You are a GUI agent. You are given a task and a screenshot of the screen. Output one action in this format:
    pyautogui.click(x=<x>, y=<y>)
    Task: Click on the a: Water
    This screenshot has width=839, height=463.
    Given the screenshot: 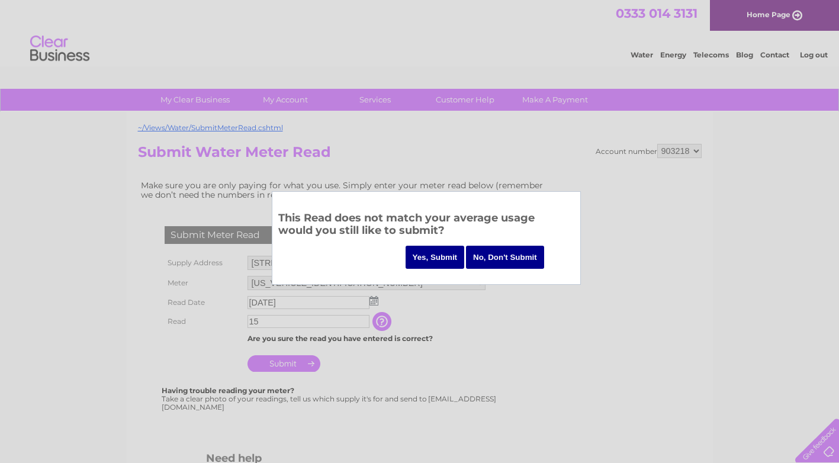 What is the action you would take?
    pyautogui.click(x=642, y=54)
    